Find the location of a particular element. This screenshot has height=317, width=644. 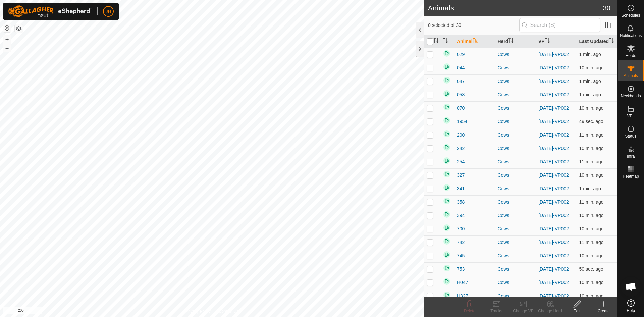

span: JH is located at coordinates (108, 12).